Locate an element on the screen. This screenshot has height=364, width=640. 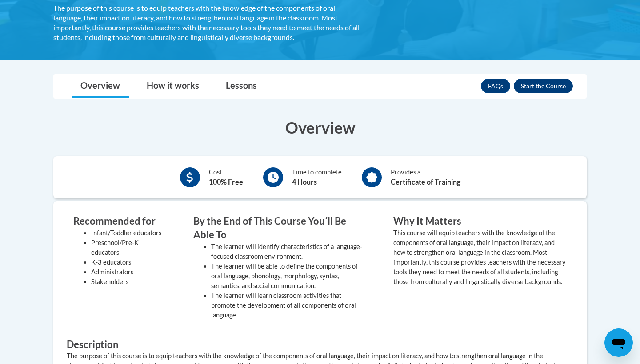
li: The learner will be able to define the components of oral language, phonology, morphology, syntax... is located at coordinates (289, 276).